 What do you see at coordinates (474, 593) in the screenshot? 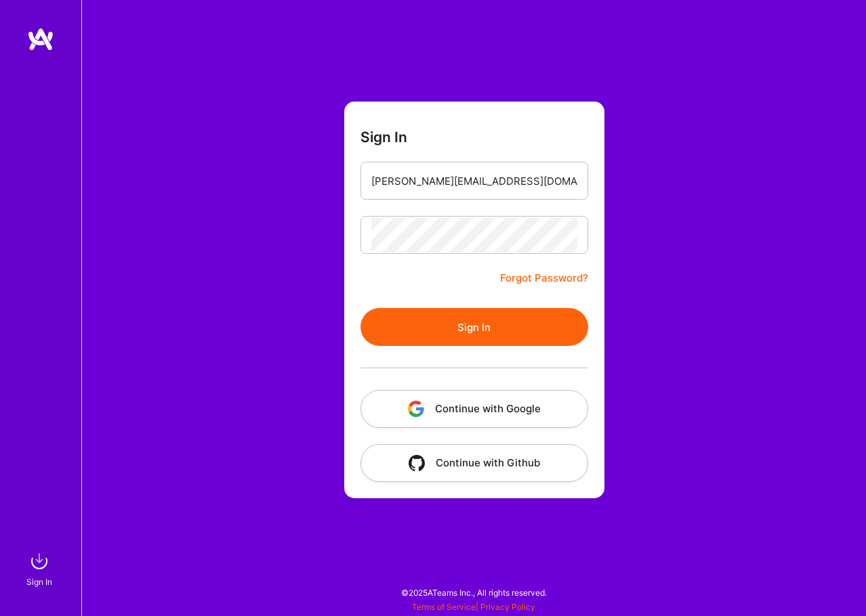
I see `div: © 2025 ATeams Inc., All rights reserved.` at bounding box center [474, 593].